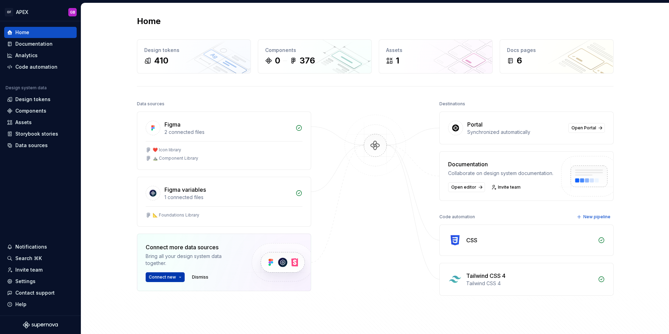 The width and height of the screenshot is (669, 334). What do you see at coordinates (516, 132) in the screenshot?
I see `div: Synchronized automatically` at bounding box center [516, 132].